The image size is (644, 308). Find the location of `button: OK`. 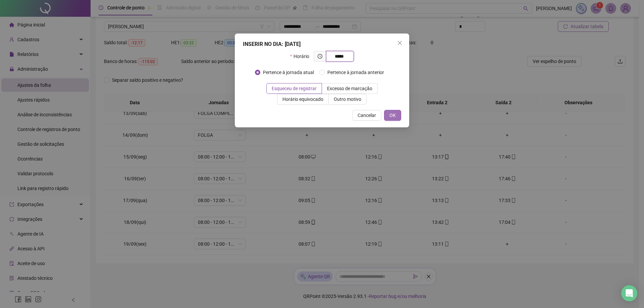

button: OK is located at coordinates (392, 115).